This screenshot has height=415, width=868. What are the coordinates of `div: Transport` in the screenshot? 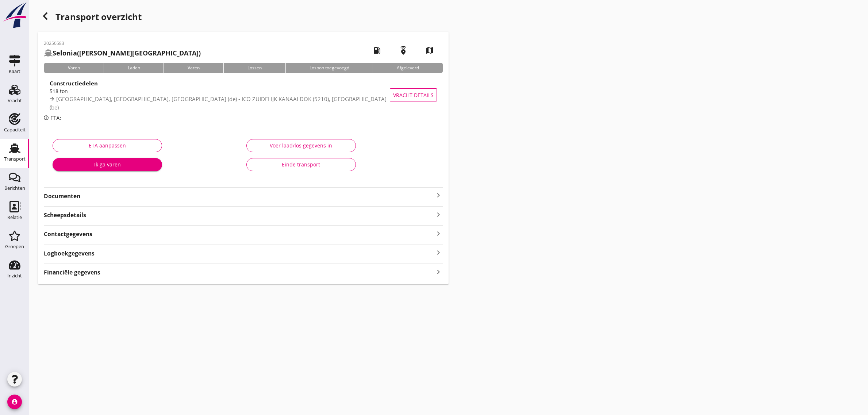 It's located at (14, 159).